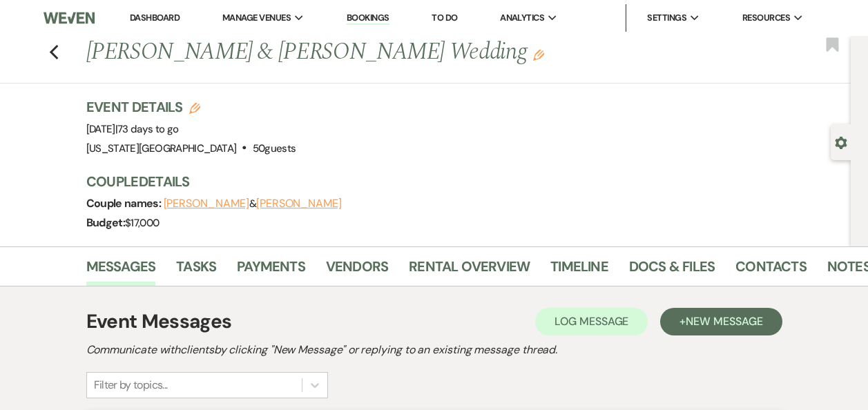 This screenshot has height=410, width=868. Describe the element at coordinates (368, 18) in the screenshot. I see `a: Bookings` at that location.